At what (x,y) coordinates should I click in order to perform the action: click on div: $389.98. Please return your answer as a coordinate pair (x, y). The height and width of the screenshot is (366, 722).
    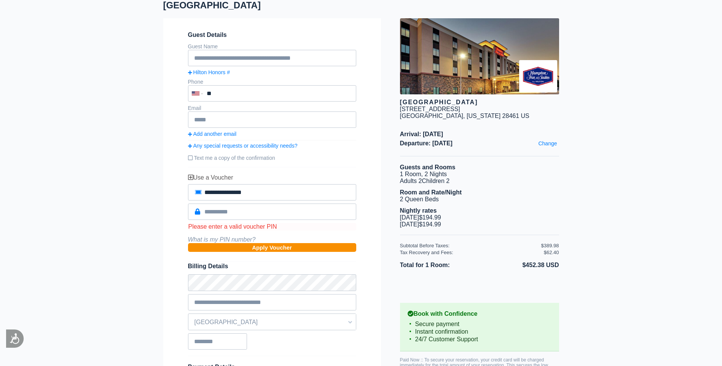
    Looking at the image, I should click on (550, 245).